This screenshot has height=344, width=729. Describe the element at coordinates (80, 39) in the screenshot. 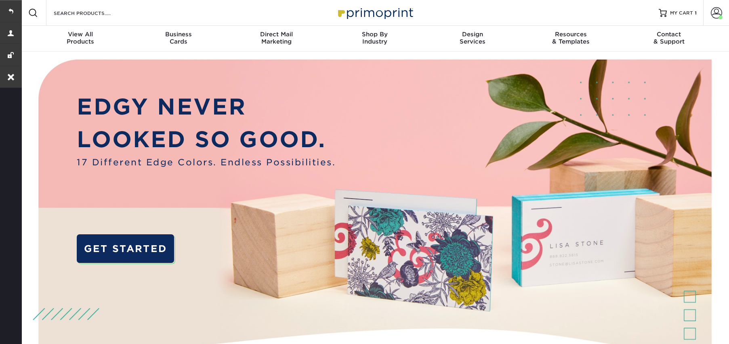

I see `a: View AllProducts` at that location.